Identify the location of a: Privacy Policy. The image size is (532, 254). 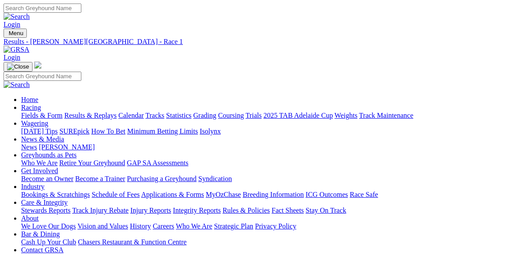
(275, 226).